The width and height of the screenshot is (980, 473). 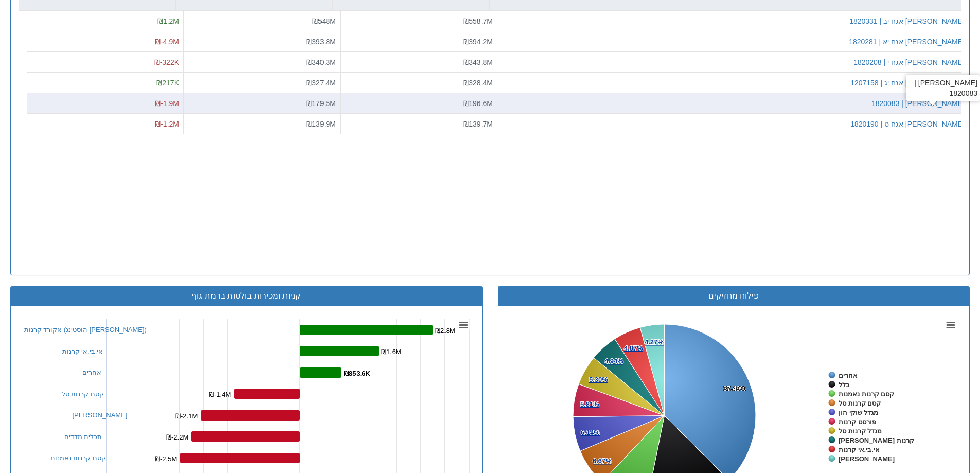 I want to click on a: אי.בי.אי קרנות, so click(x=83, y=351).